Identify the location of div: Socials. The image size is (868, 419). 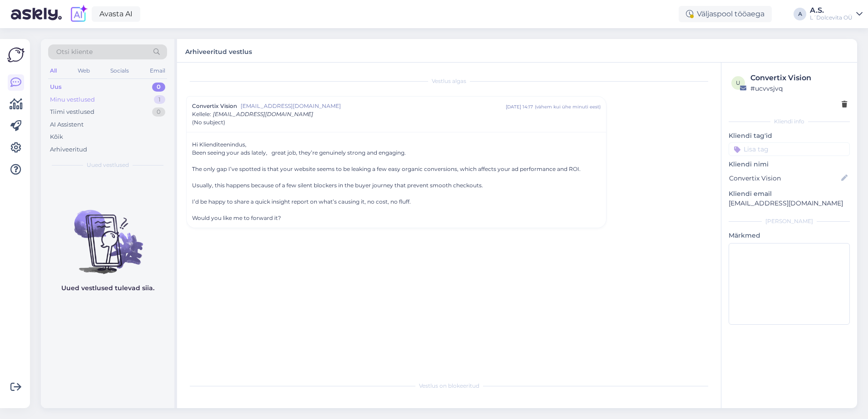
(119, 71).